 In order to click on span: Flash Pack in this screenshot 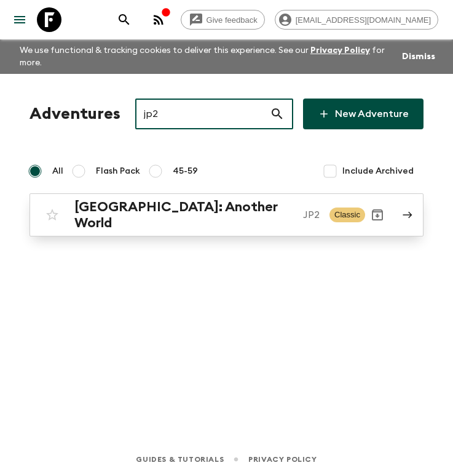, I will do `click(118, 171)`.